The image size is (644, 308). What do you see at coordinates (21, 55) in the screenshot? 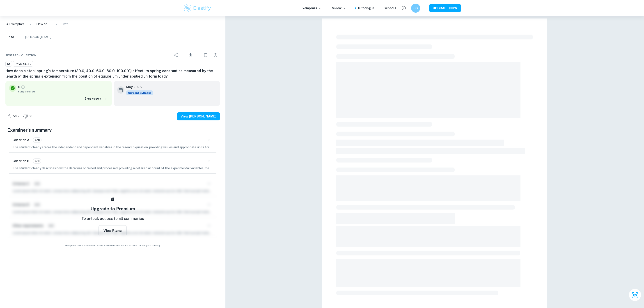
I see `span: Research question` at bounding box center [21, 55].